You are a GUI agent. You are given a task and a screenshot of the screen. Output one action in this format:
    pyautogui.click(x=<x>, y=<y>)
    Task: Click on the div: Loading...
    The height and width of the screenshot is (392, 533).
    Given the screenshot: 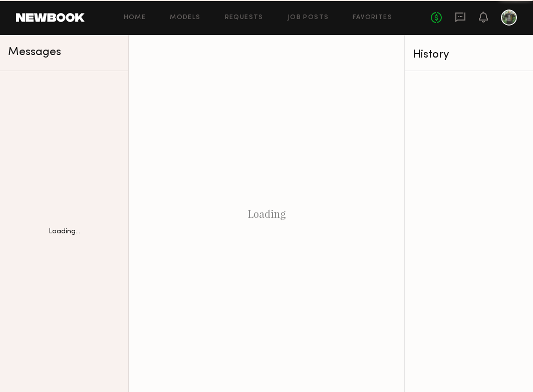 What is the action you would take?
    pyautogui.click(x=64, y=232)
    